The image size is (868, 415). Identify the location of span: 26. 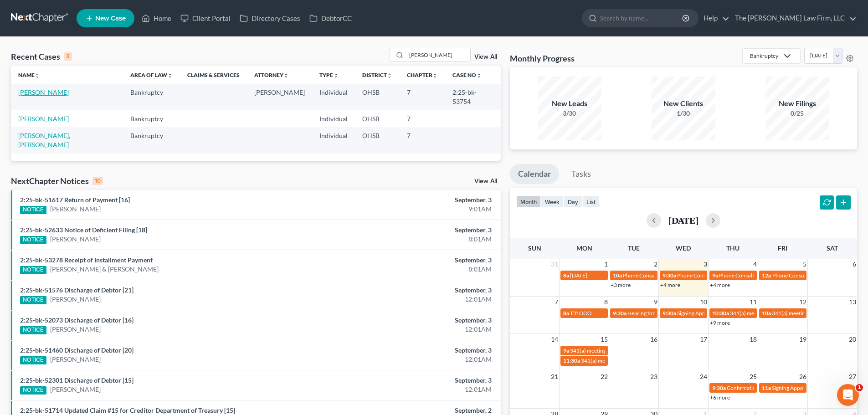
(803, 377).